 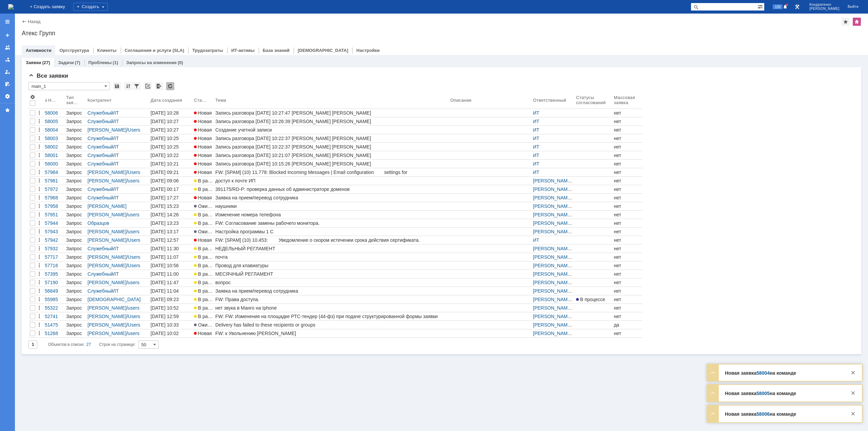 What do you see at coordinates (203, 101) in the screenshot?
I see `th: Статус` at bounding box center [203, 101].